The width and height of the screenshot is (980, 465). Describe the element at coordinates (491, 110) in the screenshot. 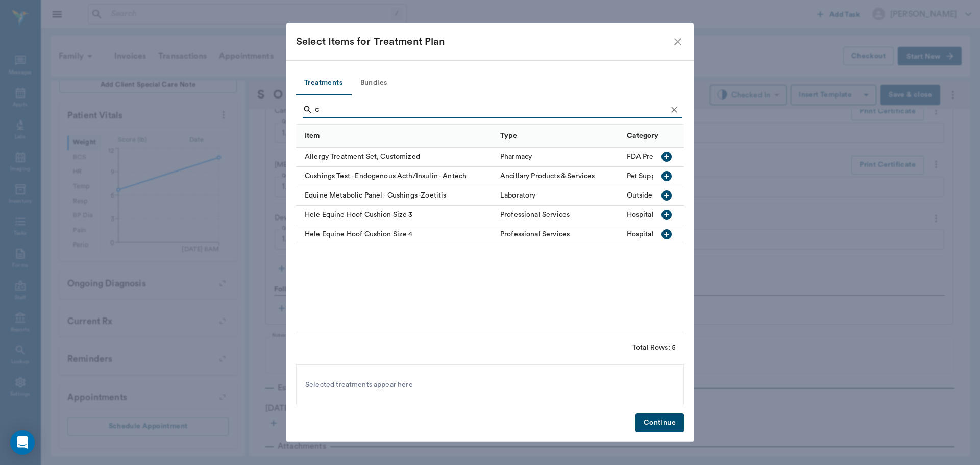

I see `input: Find a treatment` at that location.